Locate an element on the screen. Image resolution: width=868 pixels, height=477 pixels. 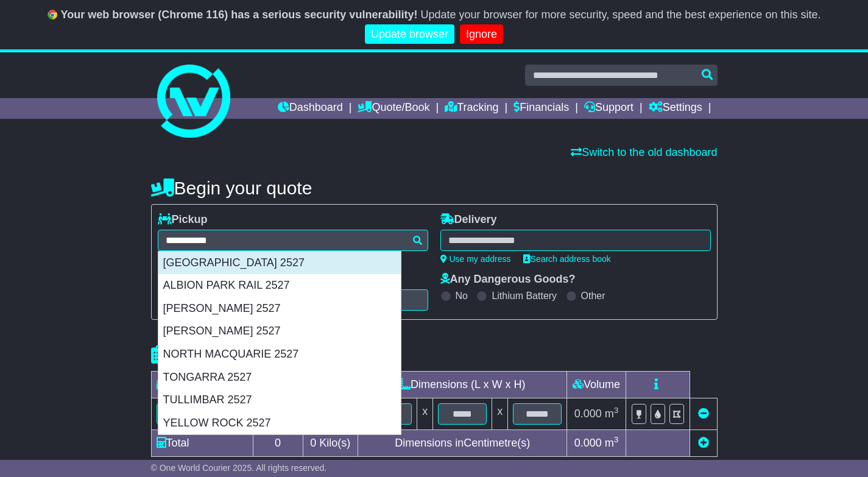
td: Kilo(s) is located at coordinates (330, 443).